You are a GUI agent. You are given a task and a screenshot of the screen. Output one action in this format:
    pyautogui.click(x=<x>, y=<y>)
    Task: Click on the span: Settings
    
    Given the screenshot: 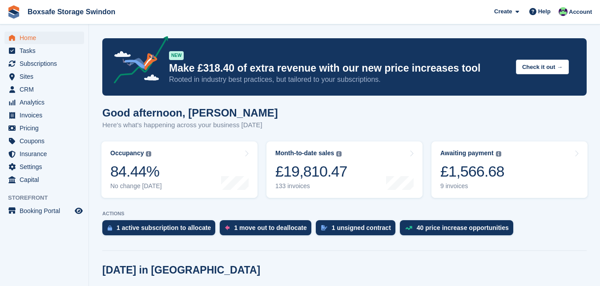 What is the action you would take?
    pyautogui.click(x=46, y=167)
    